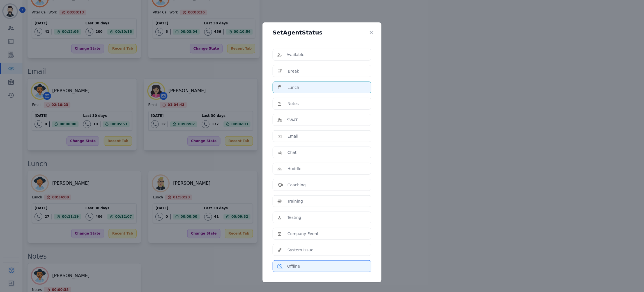 Image resolution: width=644 pixels, height=292 pixels. I want to click on p: Offline, so click(294, 266).